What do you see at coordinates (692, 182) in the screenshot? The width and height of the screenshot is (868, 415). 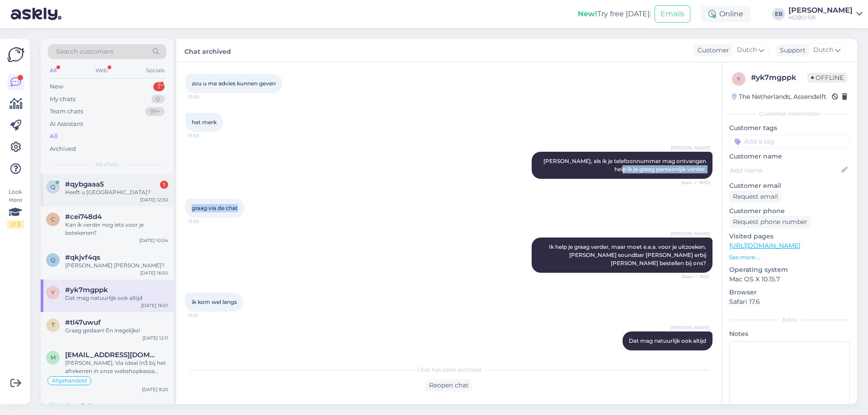 I see `span: Seen ✓ 15:59` at bounding box center [692, 182].